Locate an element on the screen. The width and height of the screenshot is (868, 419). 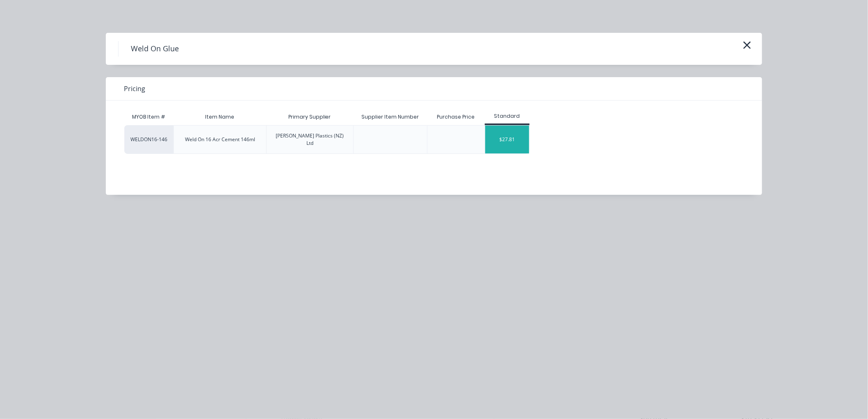
div: WELDON16-146 is located at coordinates (149, 140).